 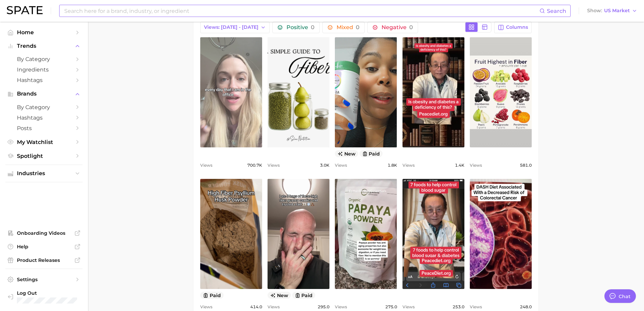 What do you see at coordinates (512, 28) in the screenshot?
I see `button: Columns` at bounding box center [512, 28].